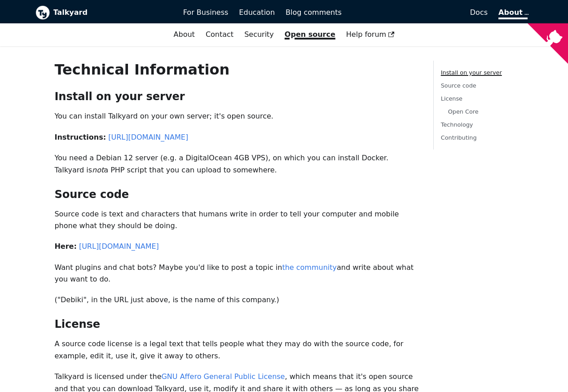 Image resolution: width=568 pixels, height=392 pixels. Describe the element at coordinates (223, 376) in the screenshot. I see `a: GNU Affero General Public License` at that location.